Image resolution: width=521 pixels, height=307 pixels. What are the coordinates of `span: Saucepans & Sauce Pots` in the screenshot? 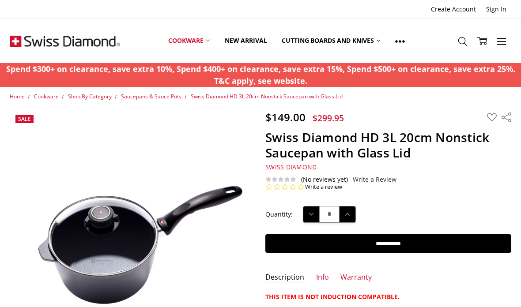 It's located at (151, 96).